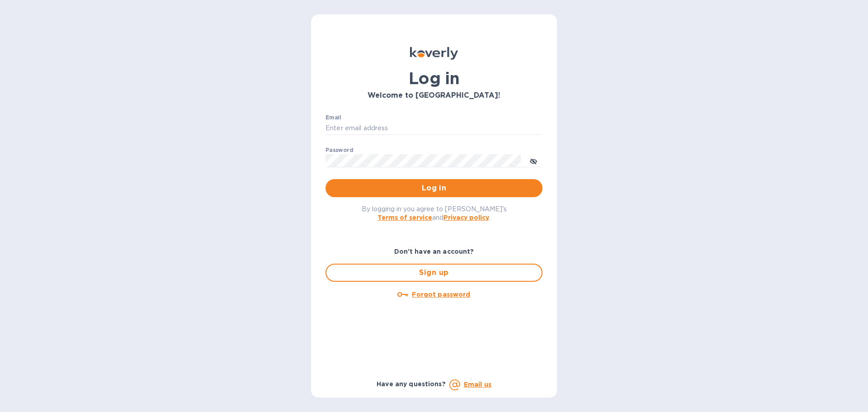  Describe the element at coordinates (441, 294) in the screenshot. I see `u: Forgot password` at that location.